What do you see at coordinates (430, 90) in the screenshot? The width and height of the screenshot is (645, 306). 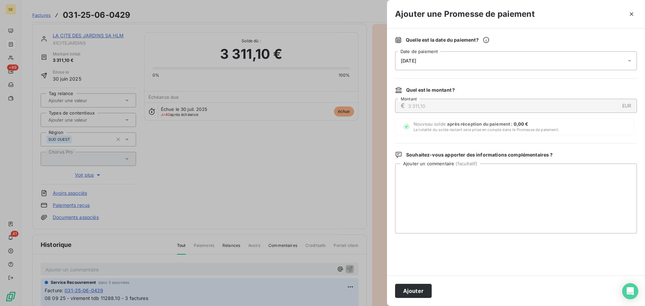 I see `span: Quel est le montant ?` at bounding box center [430, 90].